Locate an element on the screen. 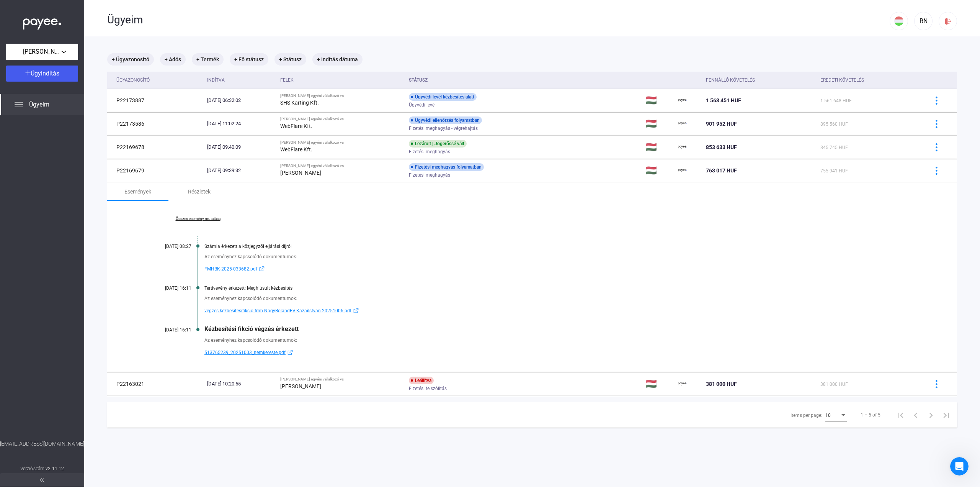 The height and width of the screenshot is (487, 980). span: 10 is located at coordinates (829, 416).